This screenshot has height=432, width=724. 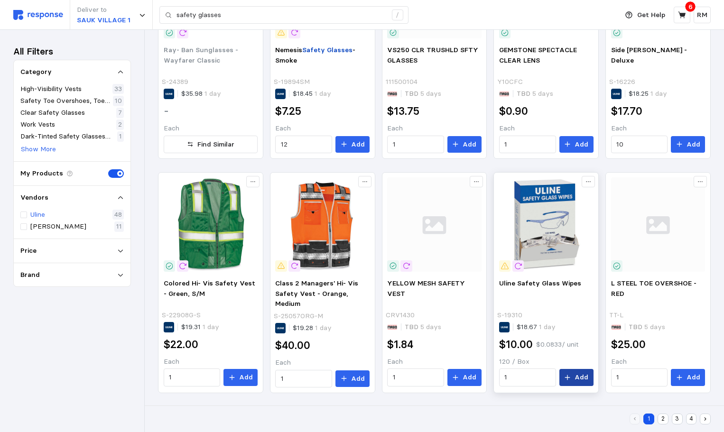 I want to click on p: $18.45, so click(x=312, y=94).